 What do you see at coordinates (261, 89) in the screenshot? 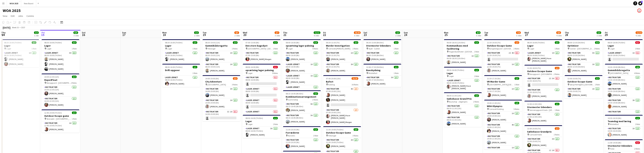
I see `div: 08:00-16:00 (8h)0/5opsætning lager pakning Lager5 RolesInstruktør0/108:00-16:00 (8h) Lager Jernet...` at bounding box center [261, 89].